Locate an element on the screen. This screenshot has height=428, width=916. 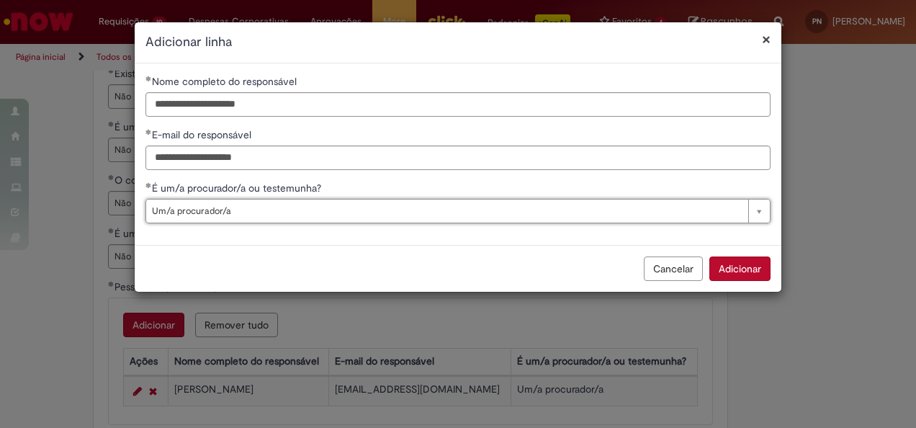
span: Nome completo do responsável is located at coordinates (225, 81).